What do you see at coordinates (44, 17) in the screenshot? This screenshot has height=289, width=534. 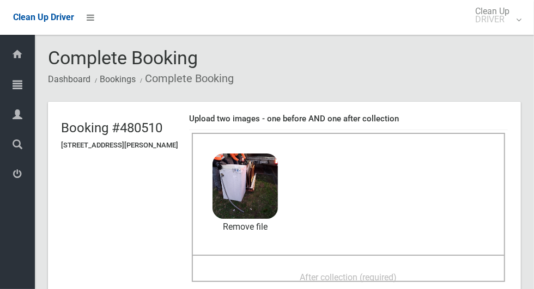 I see `span: Clean Up Driver` at bounding box center [44, 17].